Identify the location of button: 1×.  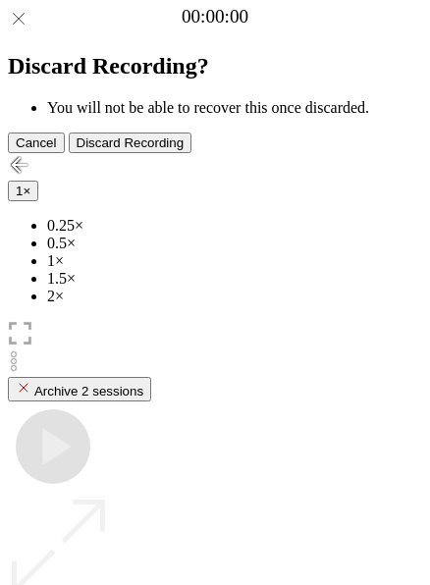
(23, 191).